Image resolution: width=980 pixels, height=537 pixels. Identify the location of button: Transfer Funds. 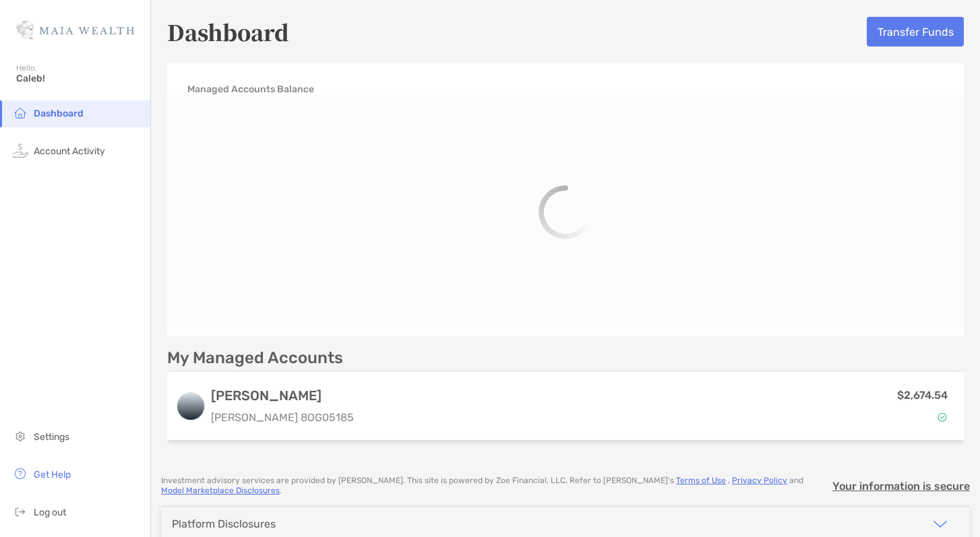
(915, 32).